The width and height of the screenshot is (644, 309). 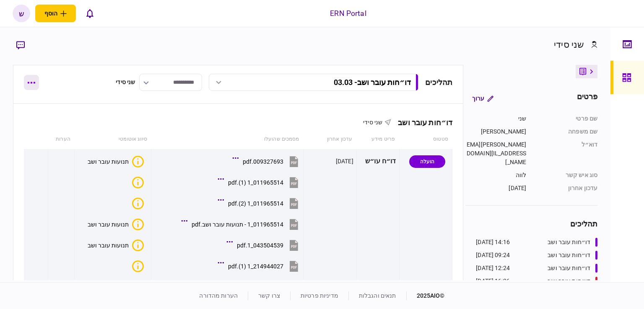 What do you see at coordinates (242, 224) in the screenshot?
I see `button: 011965514_1 - תנועות עובר ושב.pdf` at bounding box center [242, 224].